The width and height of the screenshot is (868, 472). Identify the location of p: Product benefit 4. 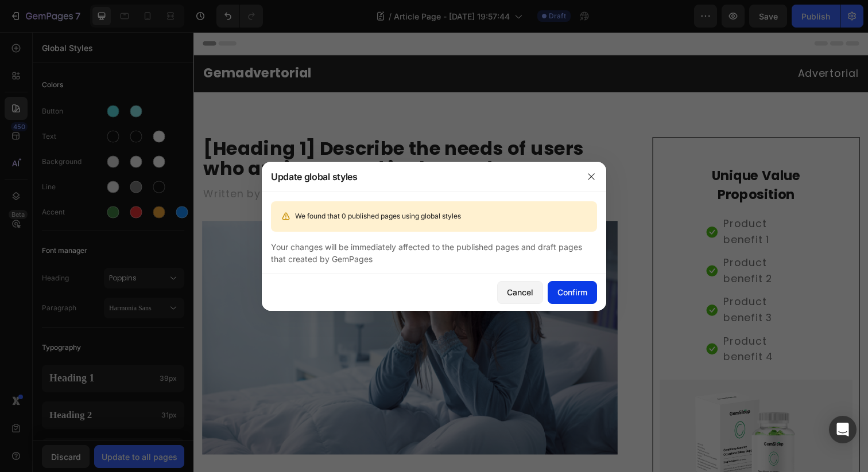
(582, 324).